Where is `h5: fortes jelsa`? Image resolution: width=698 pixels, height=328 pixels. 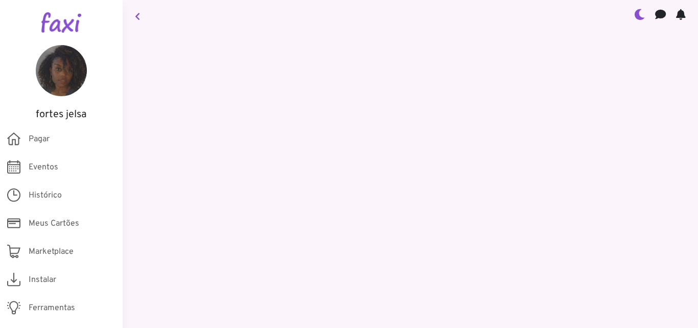
h5: fortes jelsa is located at coordinates (61, 115).